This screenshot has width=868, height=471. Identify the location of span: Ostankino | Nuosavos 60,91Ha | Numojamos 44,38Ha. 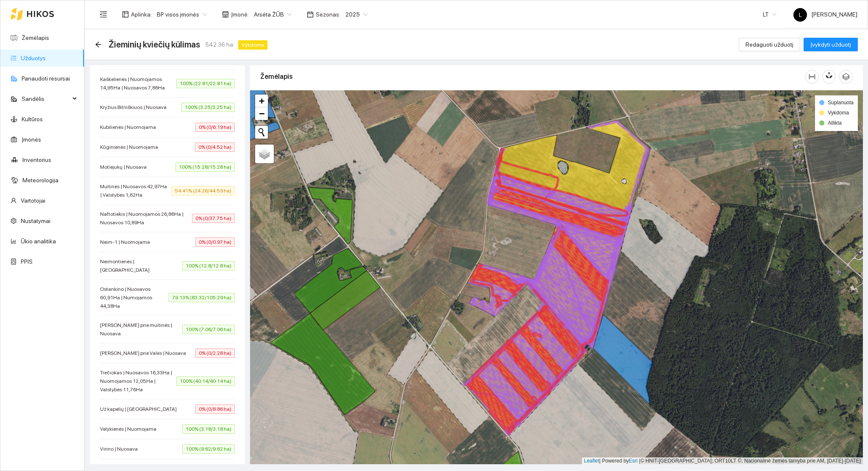
(134, 298).